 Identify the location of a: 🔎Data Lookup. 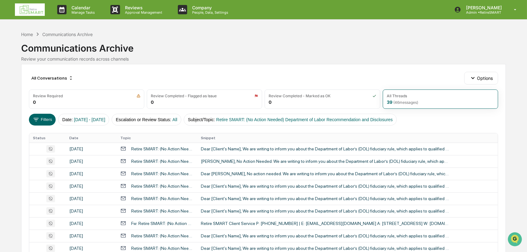
(23, 93).